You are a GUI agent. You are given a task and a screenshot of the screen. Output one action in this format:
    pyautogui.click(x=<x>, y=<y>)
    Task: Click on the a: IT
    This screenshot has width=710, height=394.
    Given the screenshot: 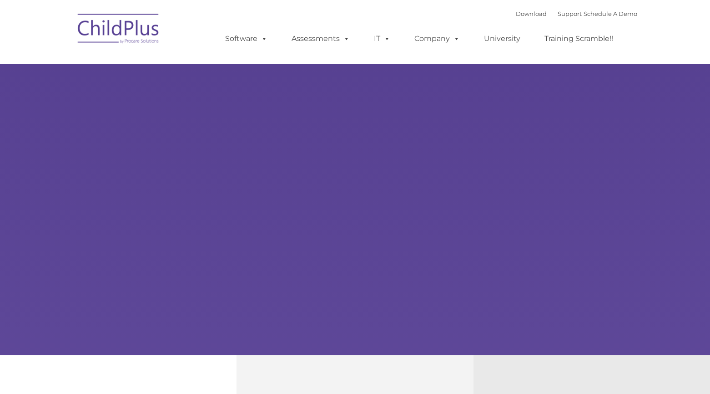 What is the action you would take?
    pyautogui.click(x=382, y=39)
    